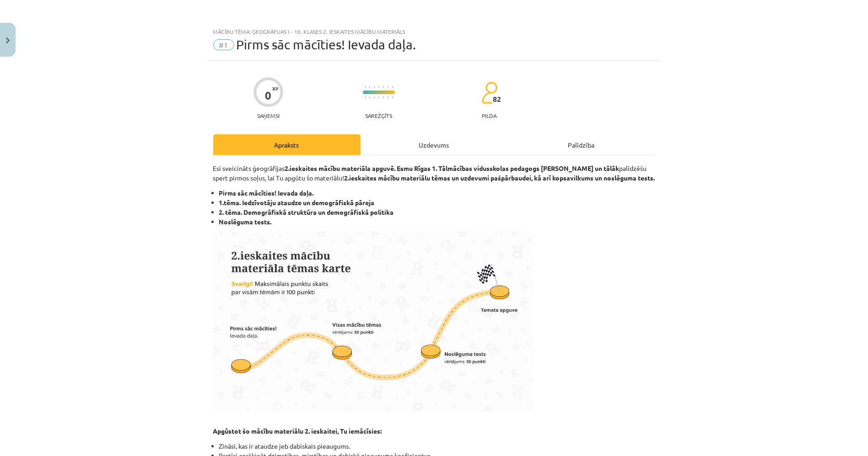  Describe the element at coordinates (224, 45) in the screenshot. I see `span: #1` at that location.